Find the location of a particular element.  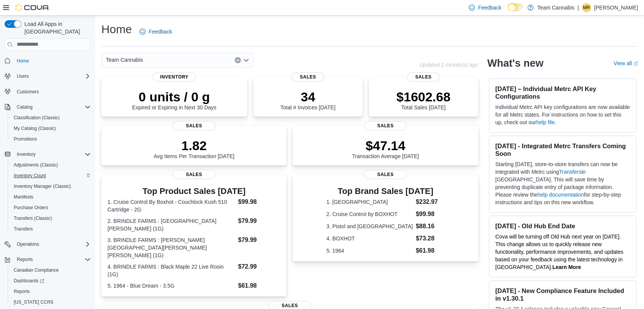

button: Canadian Compliance is located at coordinates (51, 270).